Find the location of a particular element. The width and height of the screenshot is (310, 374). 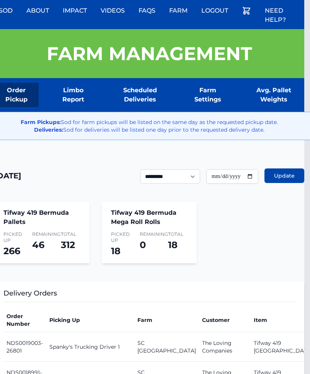

a: Need Help? is located at coordinates (282, 15).